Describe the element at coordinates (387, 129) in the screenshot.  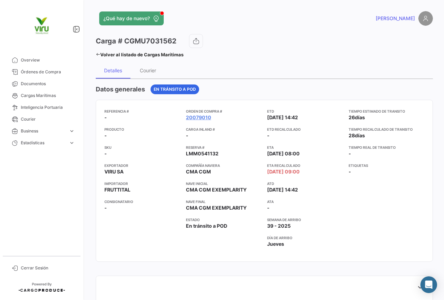
I see `app-card-info-title: Tiempo recalculado de transito` at that location.